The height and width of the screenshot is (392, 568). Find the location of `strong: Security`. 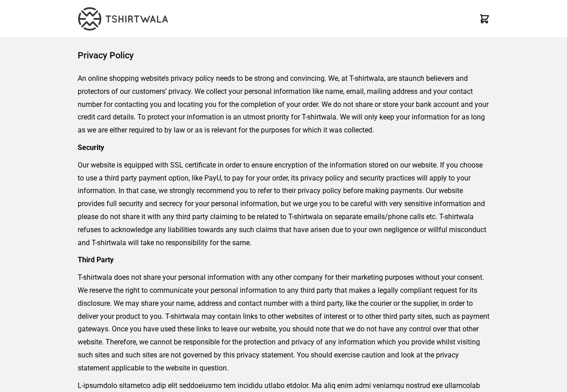

strong: Security is located at coordinates (91, 147).